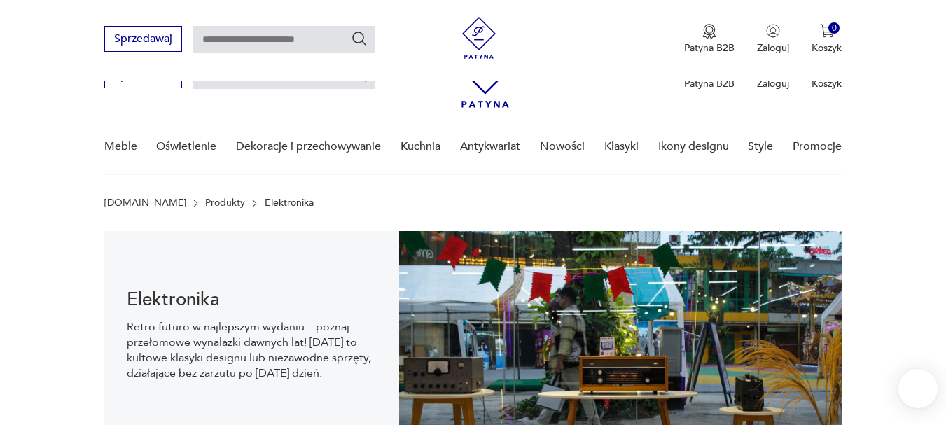 The width and height of the screenshot is (946, 425). What do you see at coordinates (289, 203) in the screenshot?
I see `p: Elektronika` at bounding box center [289, 203].